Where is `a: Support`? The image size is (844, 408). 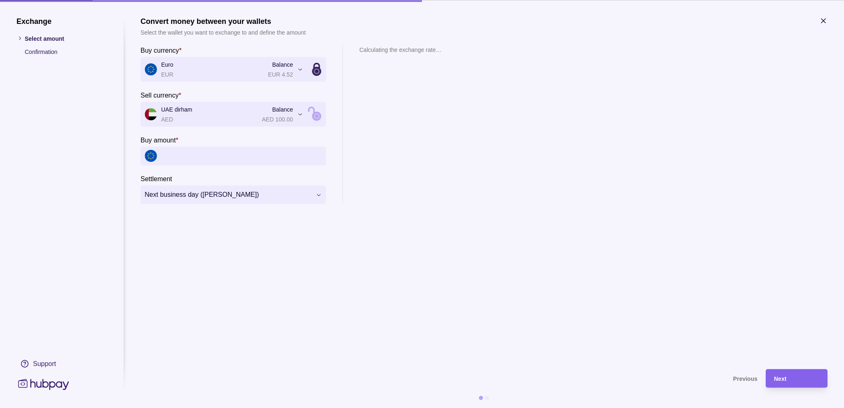
a: Support is located at coordinates (62, 364).